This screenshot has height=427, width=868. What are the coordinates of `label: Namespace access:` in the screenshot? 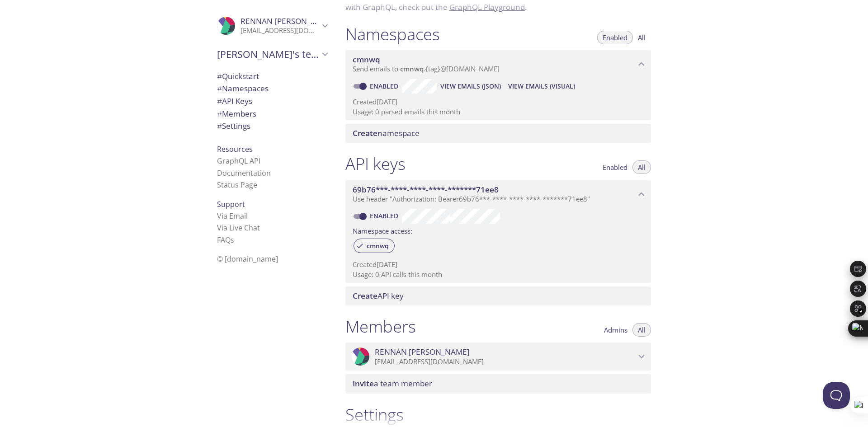 It's located at (383, 230).